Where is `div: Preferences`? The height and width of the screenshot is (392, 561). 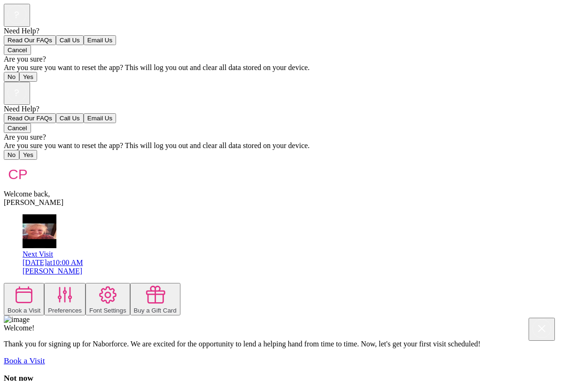 div: Preferences is located at coordinates (65, 310).